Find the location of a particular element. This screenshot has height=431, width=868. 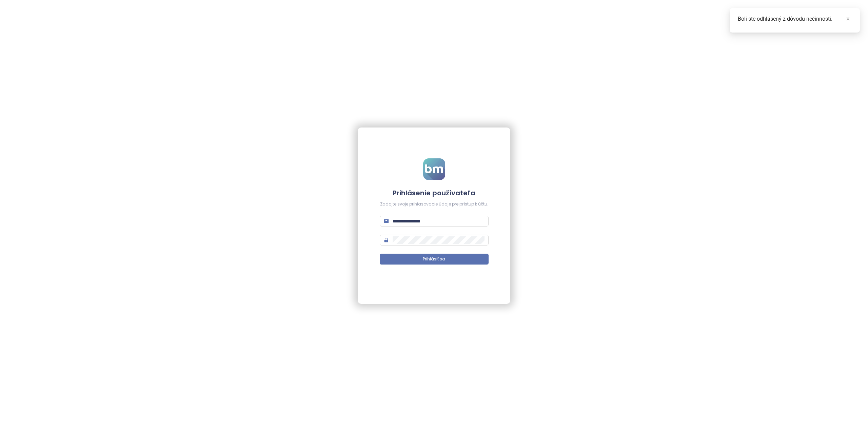

h4: Prihlásenie používateľa is located at coordinates (434, 193).